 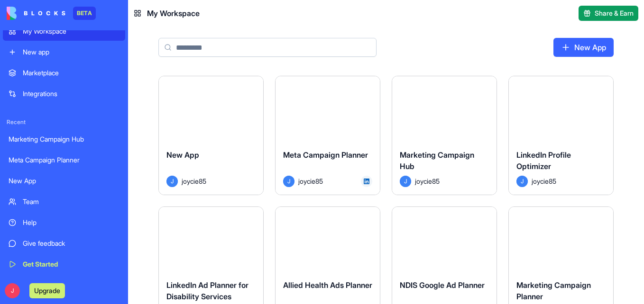 What do you see at coordinates (64, 73) in the screenshot?
I see `a: Marketplace` at bounding box center [64, 73].